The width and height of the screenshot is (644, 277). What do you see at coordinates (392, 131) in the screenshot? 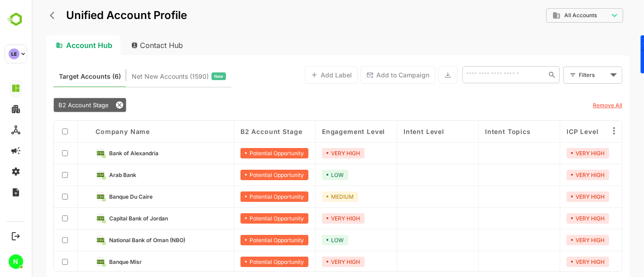
I see `span: Intent Level` at bounding box center [392, 131].